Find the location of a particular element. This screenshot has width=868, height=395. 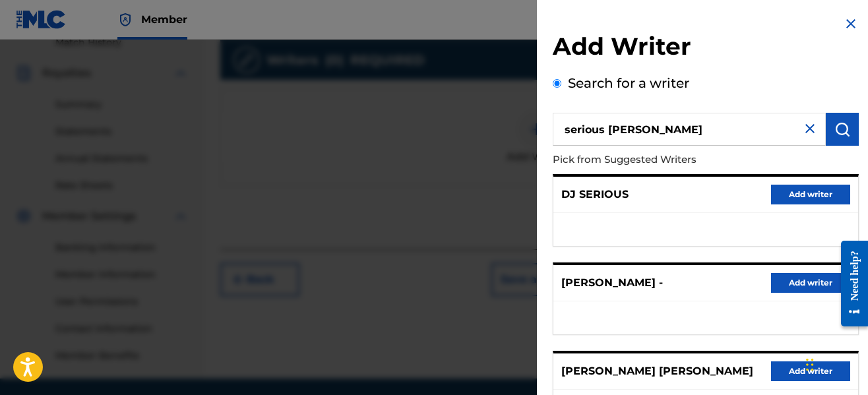

div: Open Resource Center is located at coordinates (23, 53).